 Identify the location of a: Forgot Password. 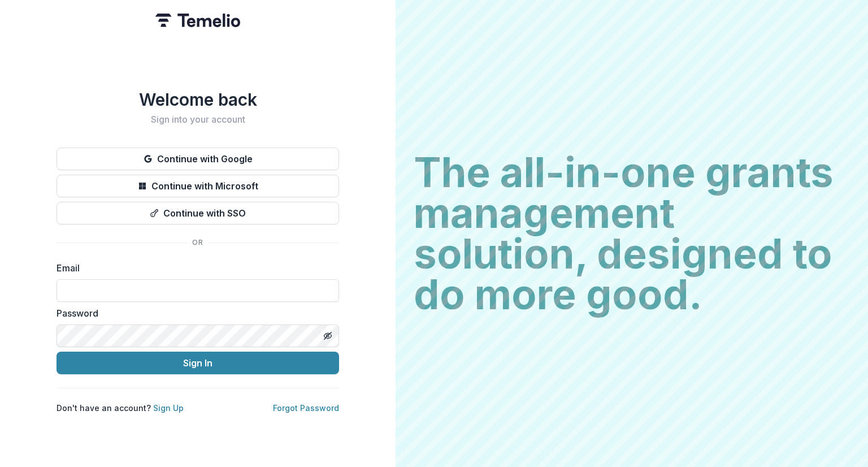
(306, 408).